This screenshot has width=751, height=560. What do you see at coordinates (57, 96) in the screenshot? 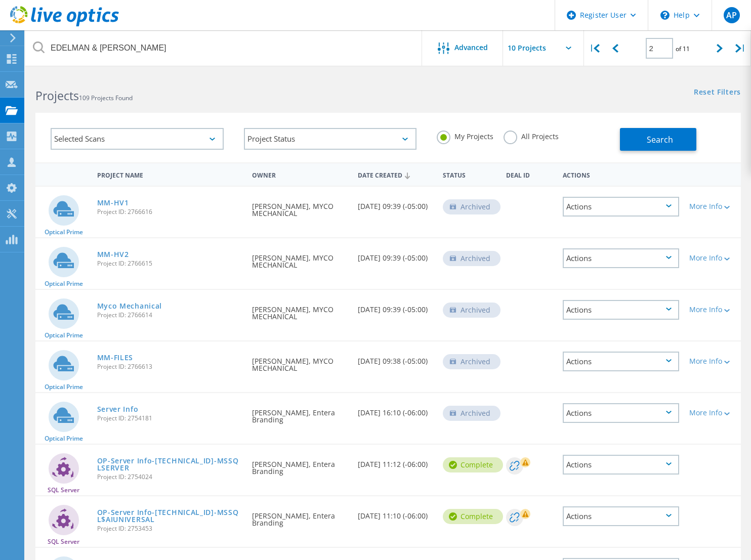
I see `b: Projects` at bounding box center [57, 96].